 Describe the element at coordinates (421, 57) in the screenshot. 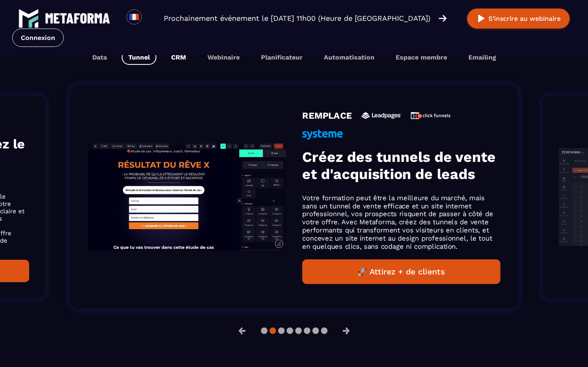

I see `button: Espace membre` at that location.